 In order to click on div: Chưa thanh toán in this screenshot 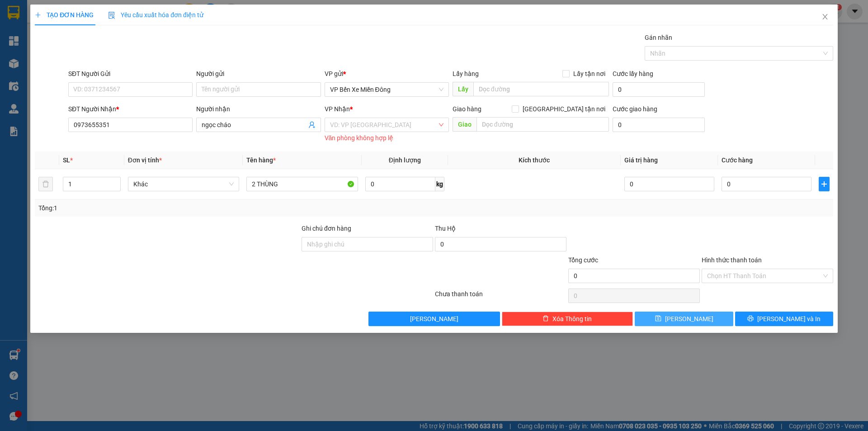, I will do `click(501, 296)`.